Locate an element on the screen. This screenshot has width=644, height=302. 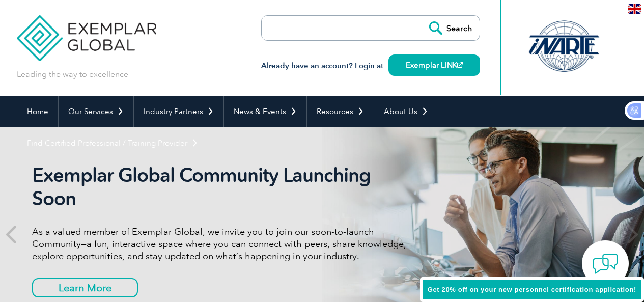
a: News & Events is located at coordinates (265, 111).